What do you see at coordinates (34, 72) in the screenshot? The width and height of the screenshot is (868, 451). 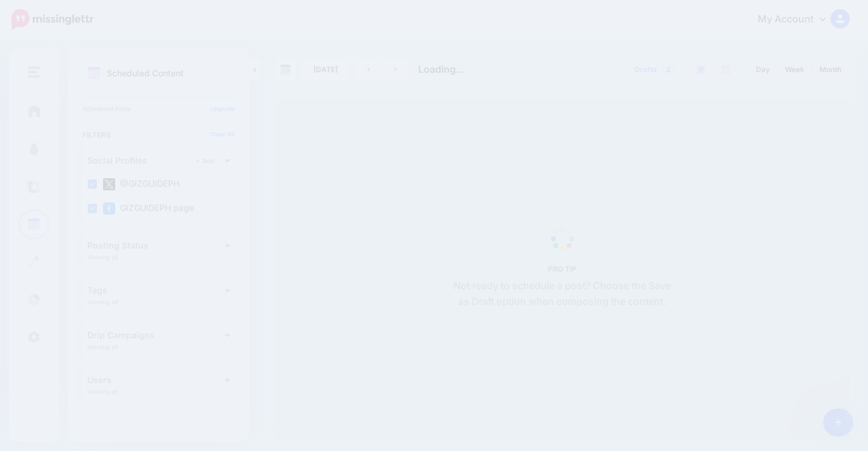 I see `img: menu.png` at bounding box center [34, 72].